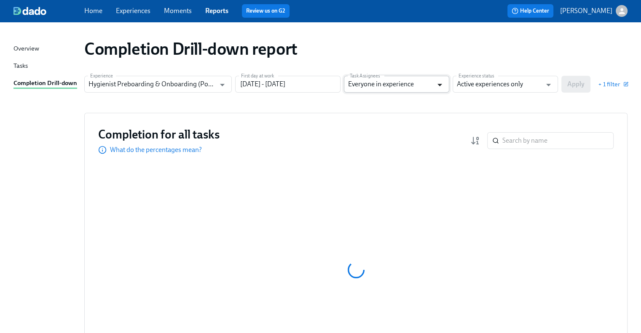 Image resolution: width=641 pixels, height=333 pixels. I want to click on a: Moments, so click(178, 11).